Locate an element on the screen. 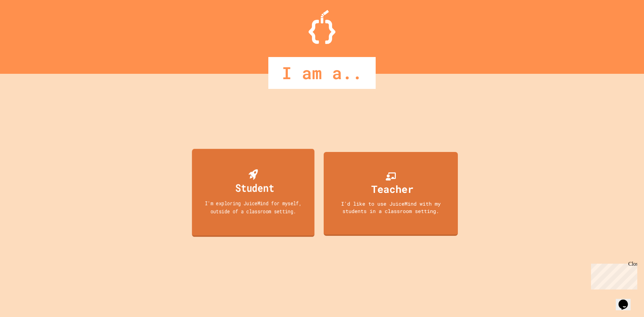 This screenshot has height=317, width=644. div: Teacher is located at coordinates (393, 189).